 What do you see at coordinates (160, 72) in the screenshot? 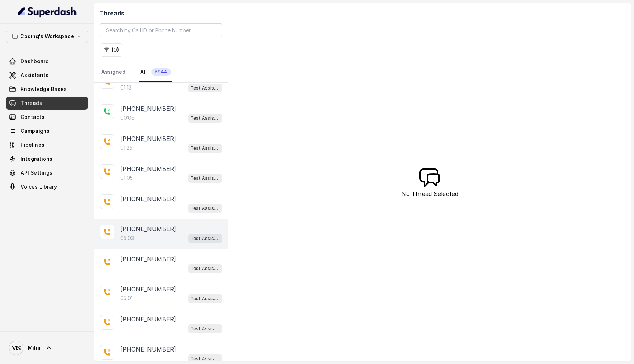
I see `nav: Tabs` at bounding box center [160, 72].